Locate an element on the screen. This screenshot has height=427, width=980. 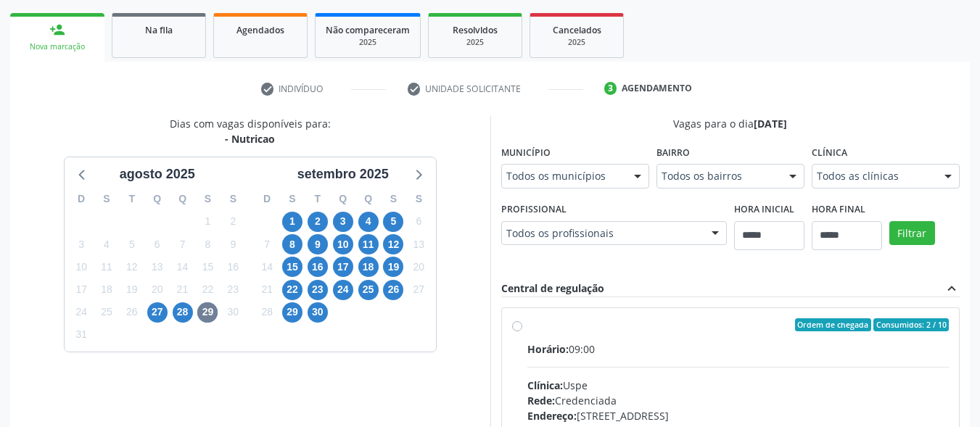
span: quarta-feira, 17 de setembro de 2025 is located at coordinates (343, 267).